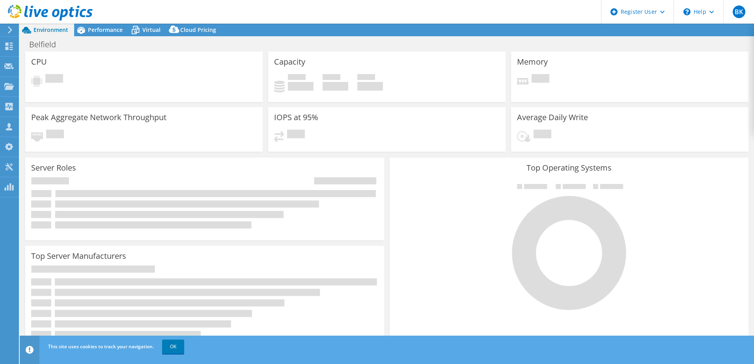 This screenshot has width=754, height=364. I want to click on h3: Average Daily Write, so click(552, 117).